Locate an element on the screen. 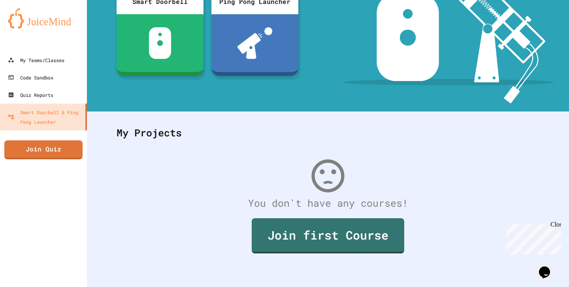  img: logo-orange.svg is located at coordinates (43, 18).